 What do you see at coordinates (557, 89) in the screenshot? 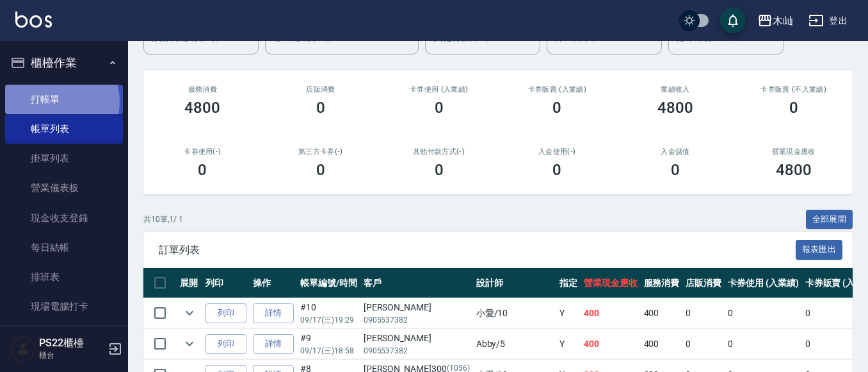
I see `h2: 卡券販賣 (入業績)` at bounding box center [557, 89].